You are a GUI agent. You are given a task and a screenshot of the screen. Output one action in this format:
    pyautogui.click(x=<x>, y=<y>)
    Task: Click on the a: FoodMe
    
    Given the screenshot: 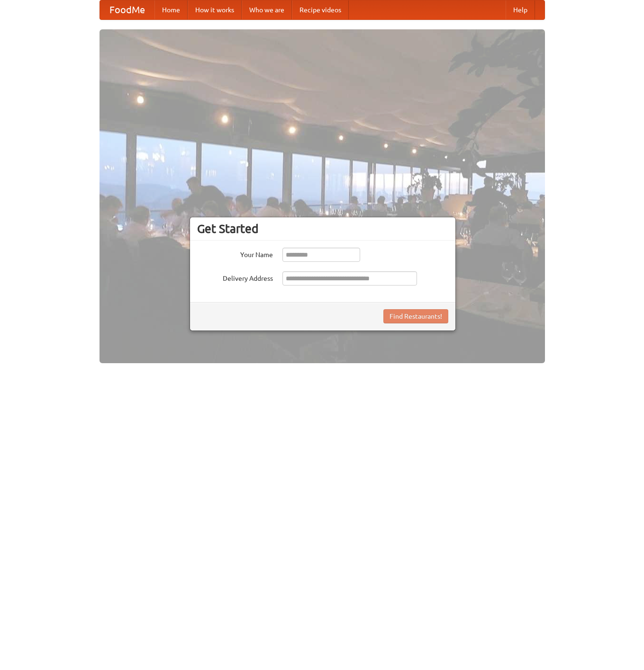 What is the action you would take?
    pyautogui.click(x=127, y=10)
    